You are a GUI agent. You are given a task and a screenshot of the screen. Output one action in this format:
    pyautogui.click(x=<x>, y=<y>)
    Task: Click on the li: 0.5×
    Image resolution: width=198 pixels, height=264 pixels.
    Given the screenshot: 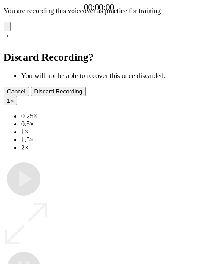 What is the action you would take?
    pyautogui.click(x=108, y=124)
    